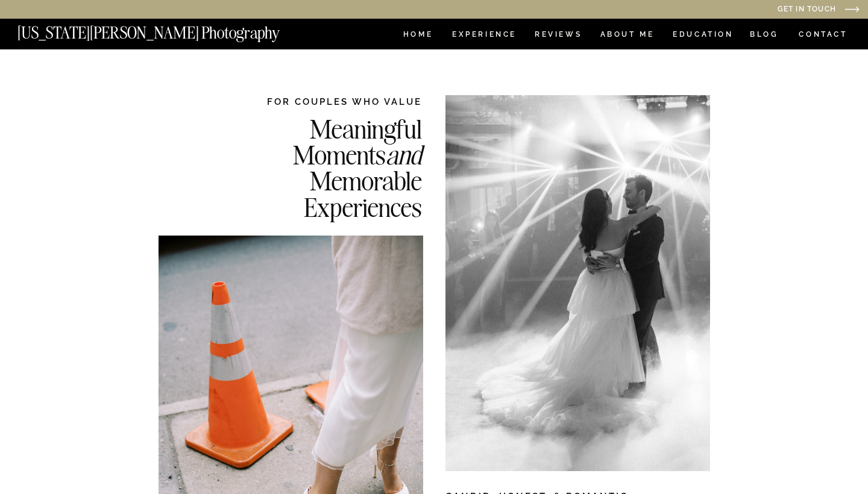  I want to click on nav: EDUCATION, so click(703, 36).